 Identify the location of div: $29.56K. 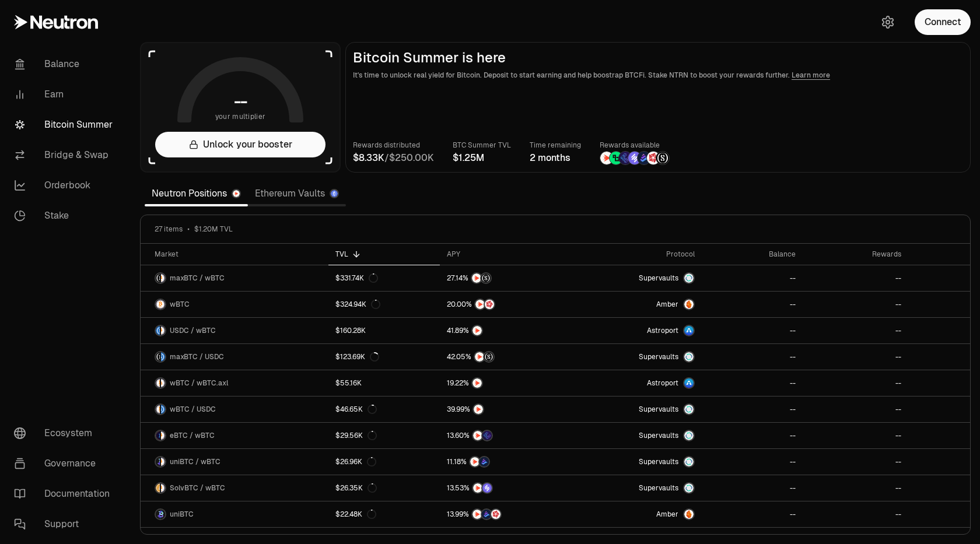
(356, 436).